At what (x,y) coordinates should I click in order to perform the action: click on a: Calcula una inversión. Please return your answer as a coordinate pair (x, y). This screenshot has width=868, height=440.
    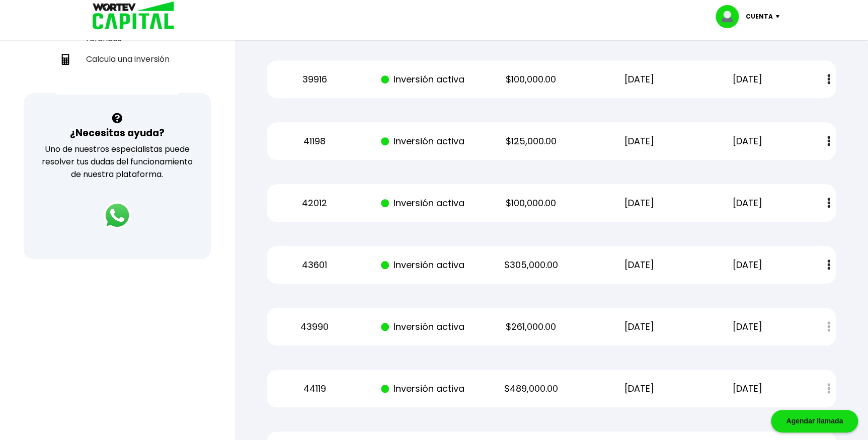
    Looking at the image, I should click on (117, 58).